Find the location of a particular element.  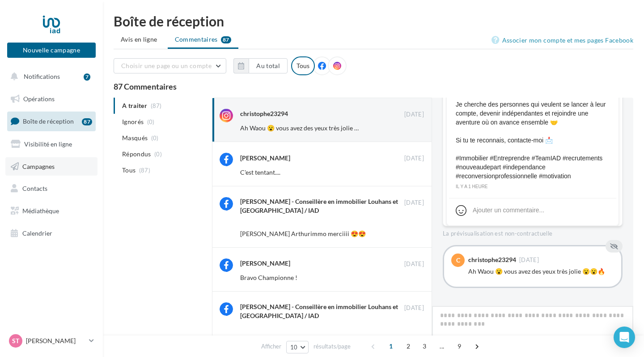

a: Associer mon compte et mes pages Facebook is located at coordinates (562, 40).